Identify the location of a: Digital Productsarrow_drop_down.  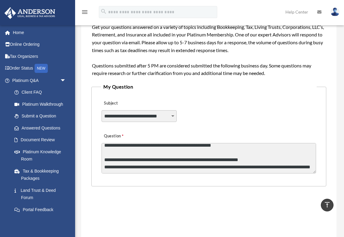
(40, 221).